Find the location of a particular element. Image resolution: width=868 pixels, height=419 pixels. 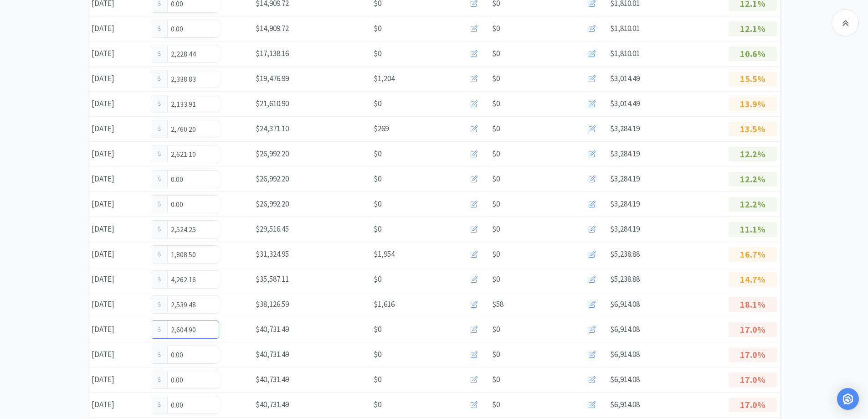

span: $19,476.99 is located at coordinates (272, 79).